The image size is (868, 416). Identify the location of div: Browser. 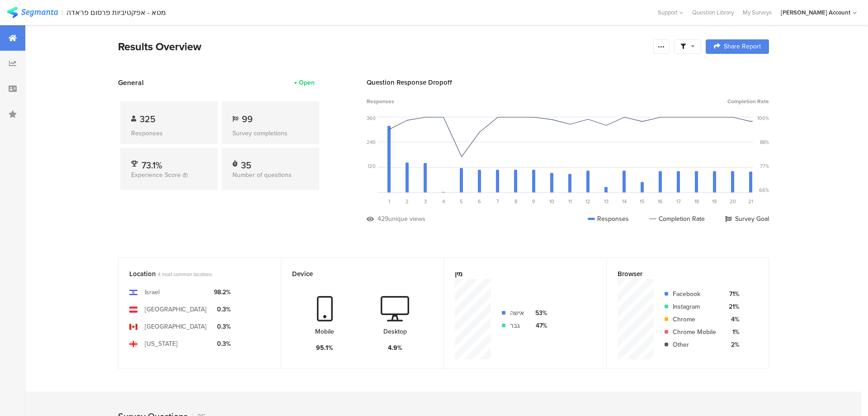
(680, 274).